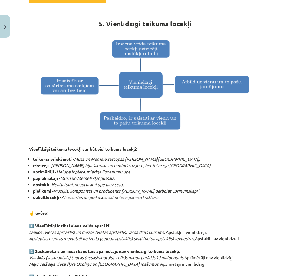 The image size is (290, 276). What do you see at coordinates (112, 238) in the screenshot?
I see `em: Apslēptās mantas meklētāji no izbīļa (cēloņa apstāklis) skaļi (veida apstāklis) iekliedzās.` at bounding box center [112, 238].